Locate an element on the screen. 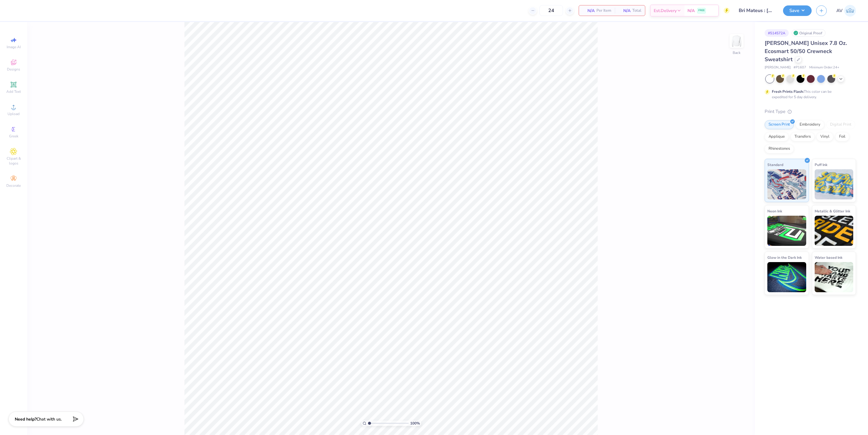 This screenshot has height=435, width=868. span: 100 % is located at coordinates (415, 423).